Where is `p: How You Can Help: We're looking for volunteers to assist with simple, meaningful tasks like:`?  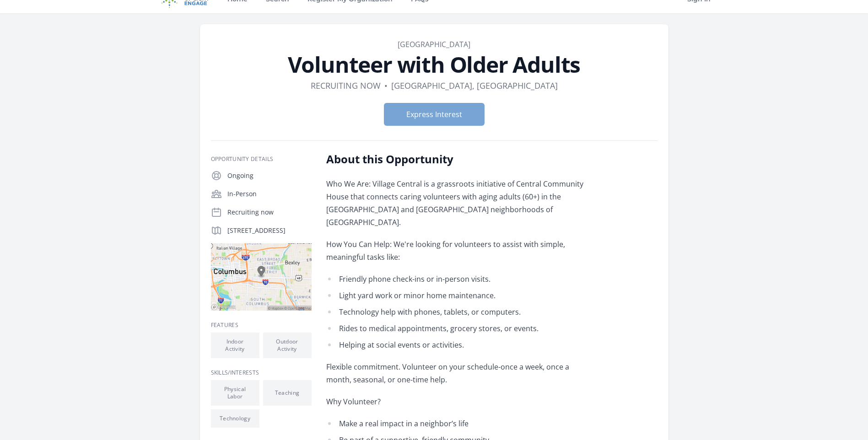 p: How You Can Help: We're looking for volunteers to assist with simple, meaningful tasks like: is located at coordinates (460, 251).